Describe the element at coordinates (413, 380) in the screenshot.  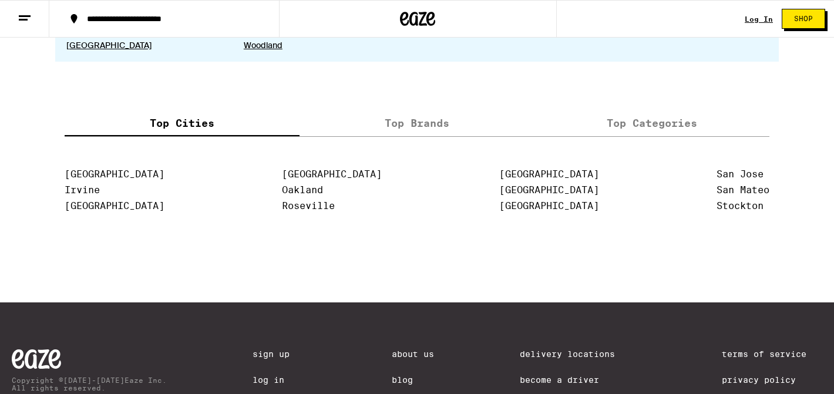
I see `a: Blog` at that location.